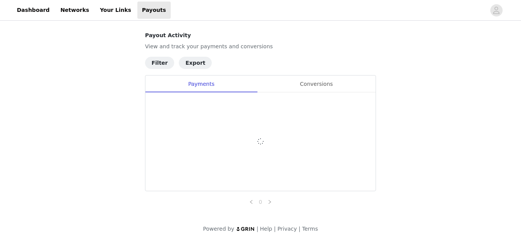  What do you see at coordinates (270, 202) in the screenshot?
I see `li: Next Page` at bounding box center [270, 202].